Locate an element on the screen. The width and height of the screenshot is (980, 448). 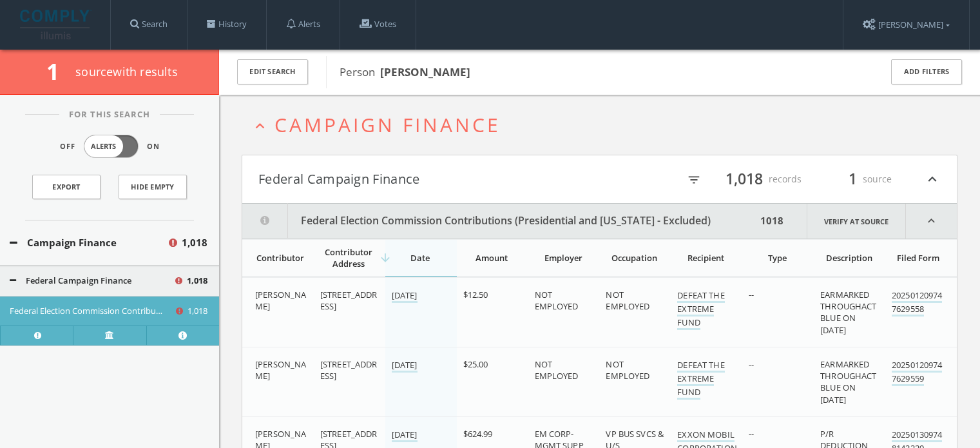
div: Filed Form is located at coordinates (918, 258).